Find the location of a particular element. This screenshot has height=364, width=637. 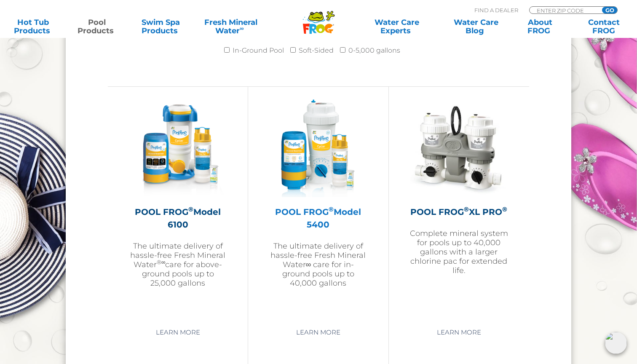

p: Find A Dealer is located at coordinates (496, 10).